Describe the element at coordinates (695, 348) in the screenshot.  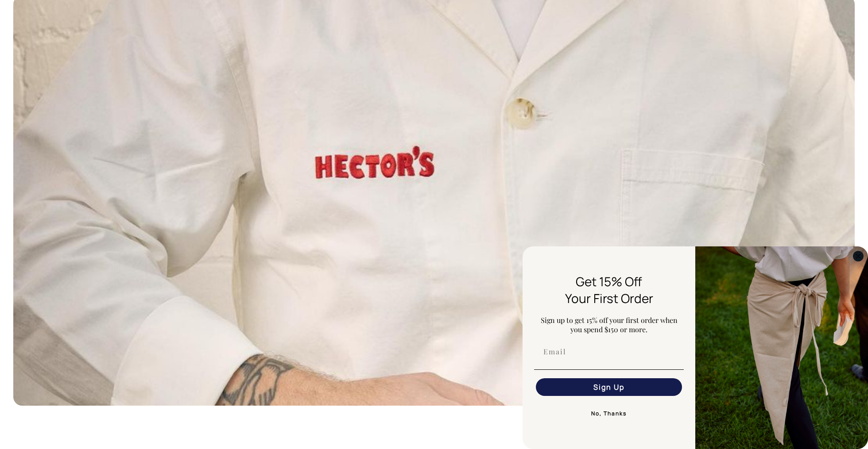
I see `div: FLYOUT Form` at that location.